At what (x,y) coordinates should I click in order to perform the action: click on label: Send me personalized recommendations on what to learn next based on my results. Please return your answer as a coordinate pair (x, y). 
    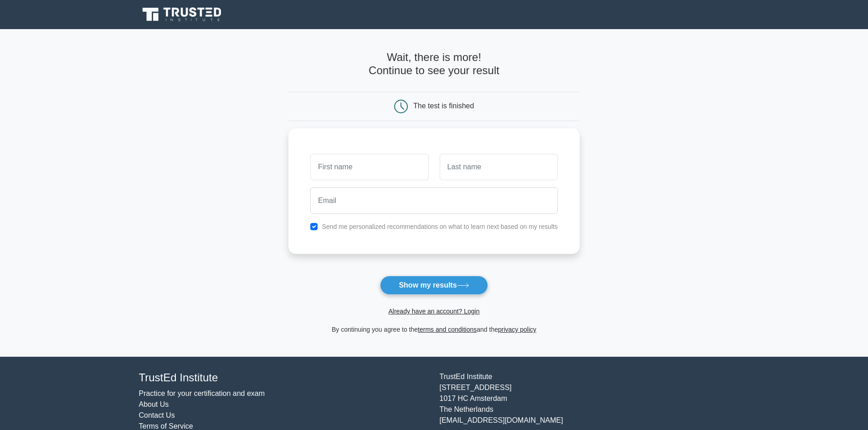
    Looking at the image, I should click on (440, 227).